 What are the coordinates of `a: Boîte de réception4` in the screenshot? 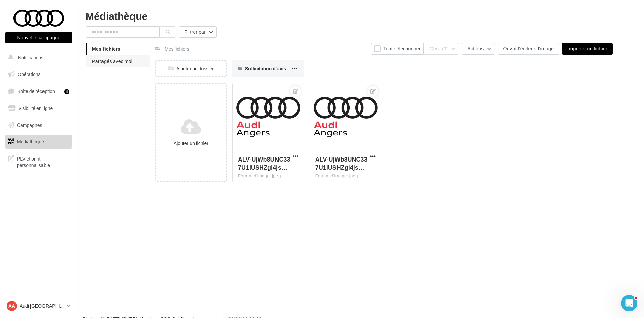 It's located at (39, 91).